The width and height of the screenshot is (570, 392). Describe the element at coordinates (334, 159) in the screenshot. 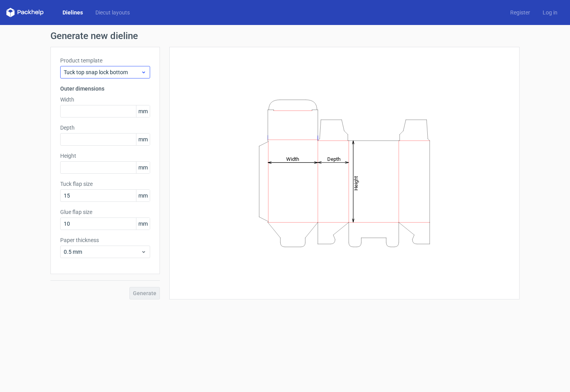

I see `tspan: Depth` at that location.